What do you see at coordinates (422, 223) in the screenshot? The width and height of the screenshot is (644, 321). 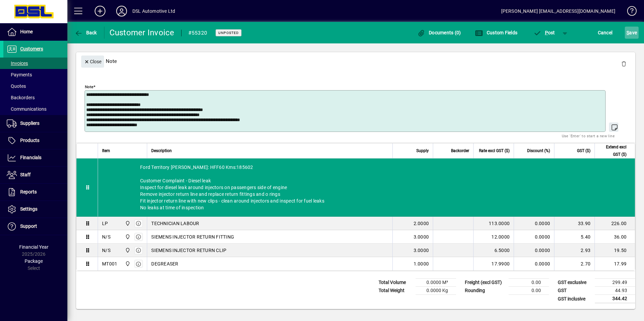 I see `span: 2.0000` at bounding box center [422, 223].